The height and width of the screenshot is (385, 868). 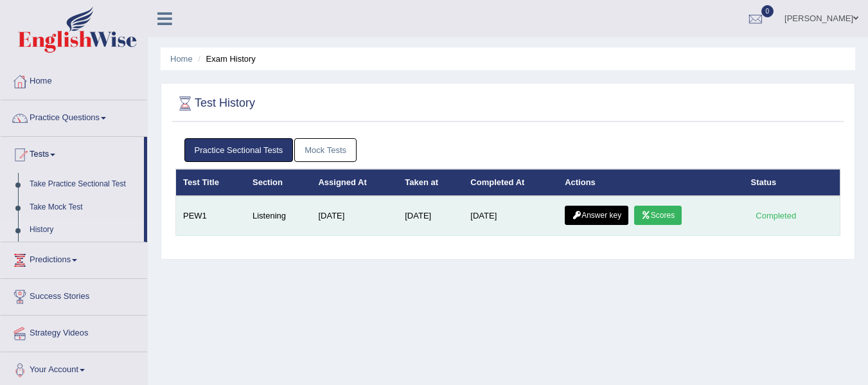 I want to click on li: Exam History, so click(x=225, y=59).